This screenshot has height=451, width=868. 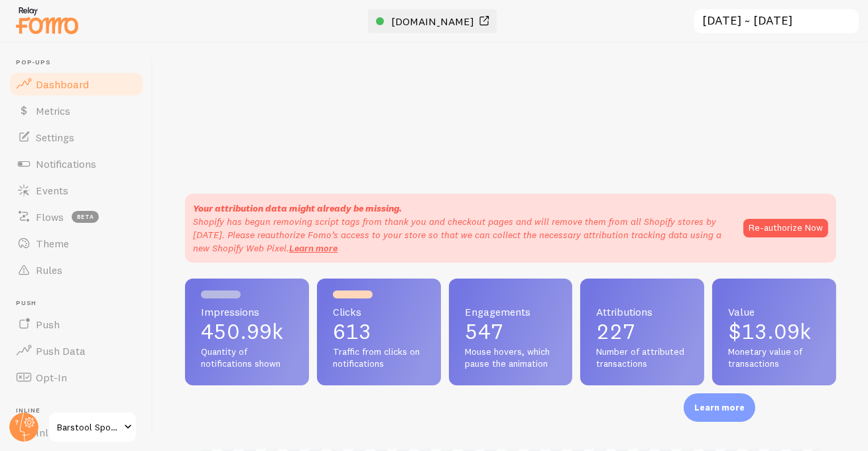 I want to click on span: Metrics, so click(x=53, y=111).